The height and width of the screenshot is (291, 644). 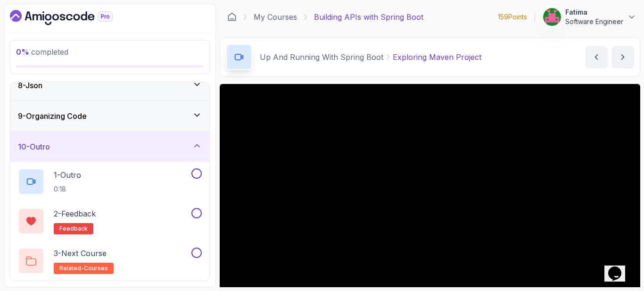 I want to click on button: next content, so click(x=623, y=57).